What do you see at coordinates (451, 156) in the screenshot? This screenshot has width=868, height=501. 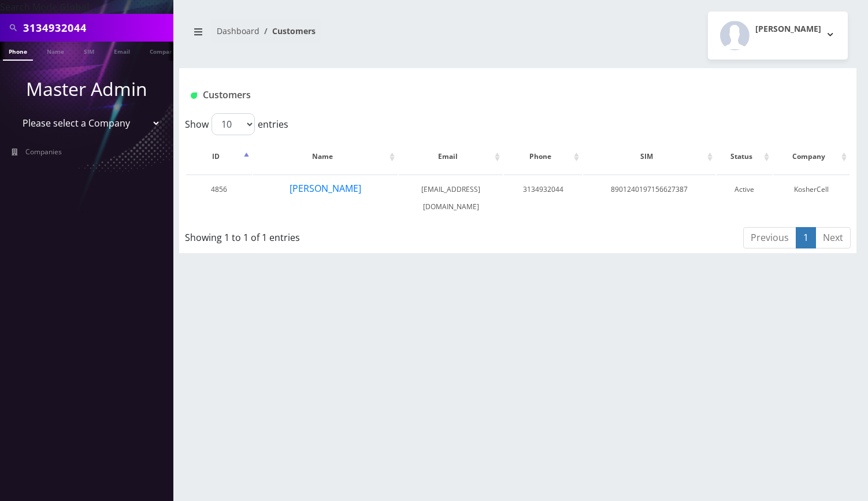 I see `th: Email: activate to sort column ascending` at bounding box center [451, 156].